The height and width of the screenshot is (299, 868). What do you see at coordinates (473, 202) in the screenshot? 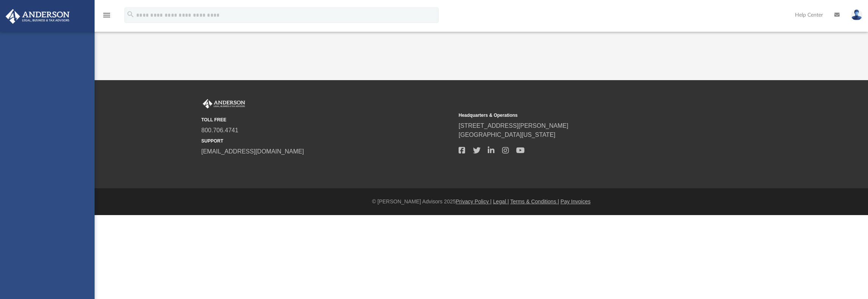
I see `a: Privacy Policy |` at bounding box center [473, 202].